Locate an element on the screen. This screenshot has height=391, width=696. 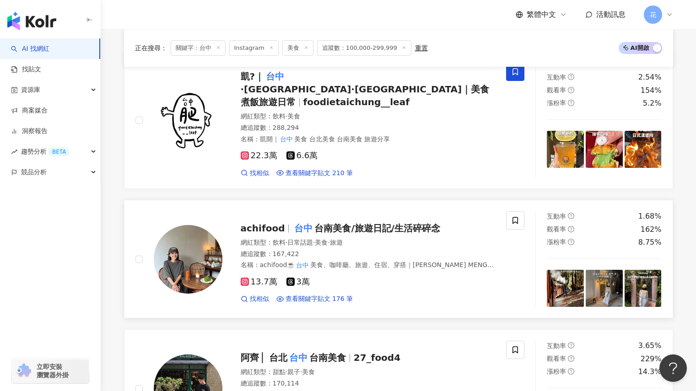
a: 查看關鍵字貼文 210 筆 is located at coordinates (315, 173).